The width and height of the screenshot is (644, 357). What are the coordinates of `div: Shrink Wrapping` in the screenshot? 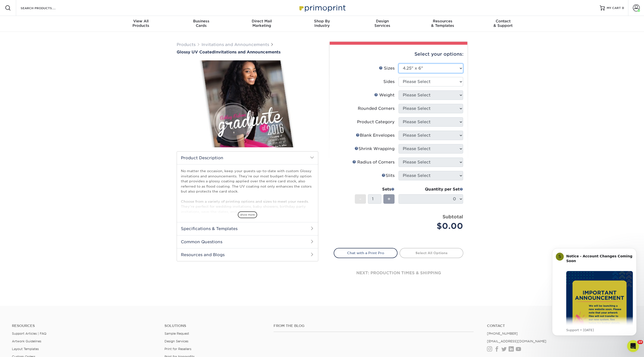 It's located at (374, 149).